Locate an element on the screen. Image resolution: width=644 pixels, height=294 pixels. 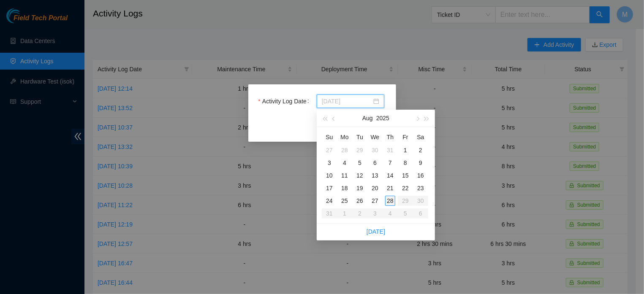
td: 2025-08-04 is located at coordinates (345, 163).